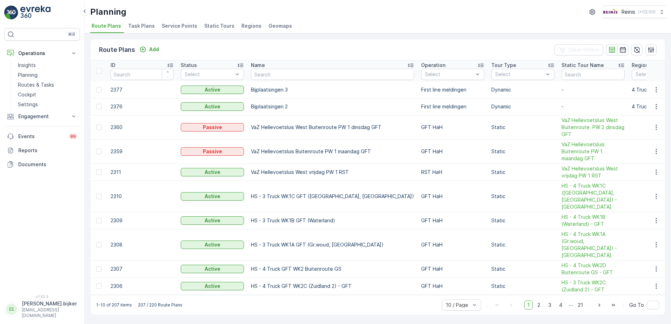 The width and height of the screenshot is (671, 324). What do you see at coordinates (593, 269) in the screenshot?
I see `span: HS - 4 Truck WK2D Buitenroute GS - GFT` at bounding box center [593, 269].